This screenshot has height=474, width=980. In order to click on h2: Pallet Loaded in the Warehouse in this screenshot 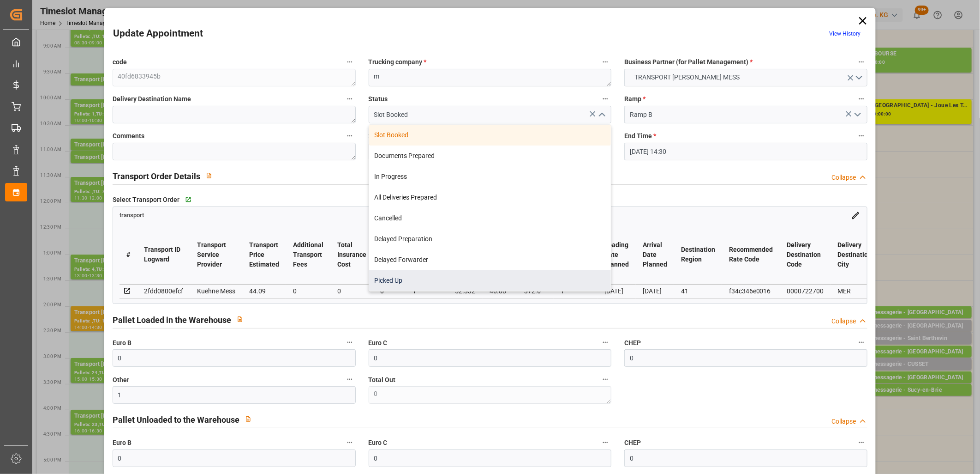, I will do `click(172, 320)`.